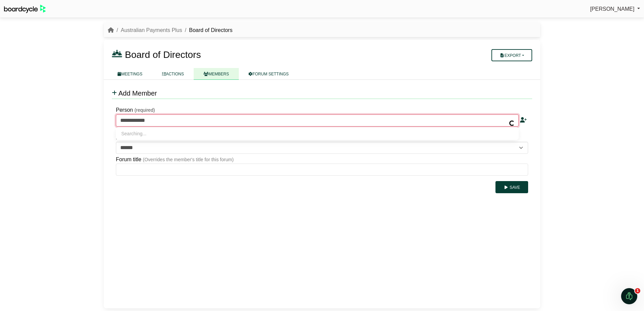 The width and height of the screenshot is (644, 311). What do you see at coordinates (317, 133) in the screenshot?
I see `div: menu-options` at bounding box center [317, 133].